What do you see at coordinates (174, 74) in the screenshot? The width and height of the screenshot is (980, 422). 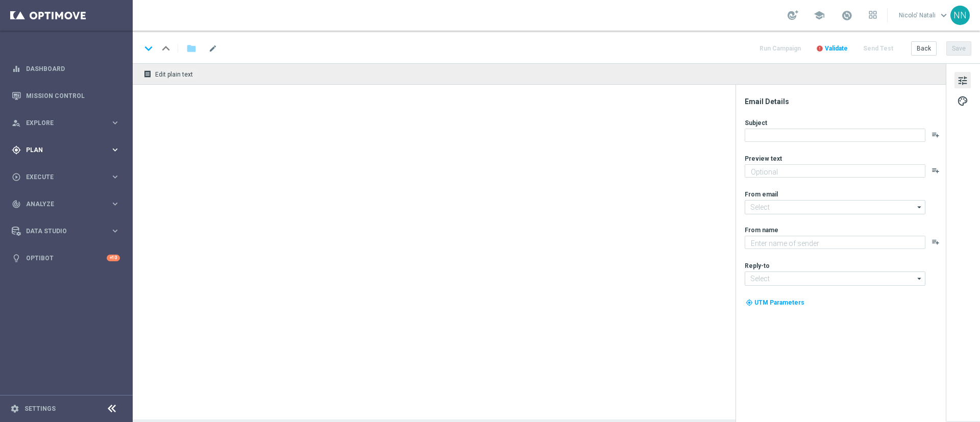 I see `span: Edit plain text` at bounding box center [174, 74].